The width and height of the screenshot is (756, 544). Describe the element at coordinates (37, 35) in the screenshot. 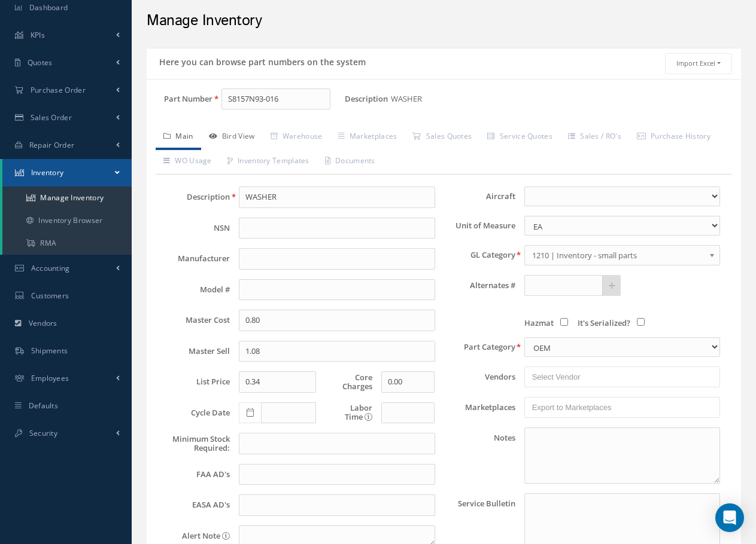

I see `span: KPIs` at that location.